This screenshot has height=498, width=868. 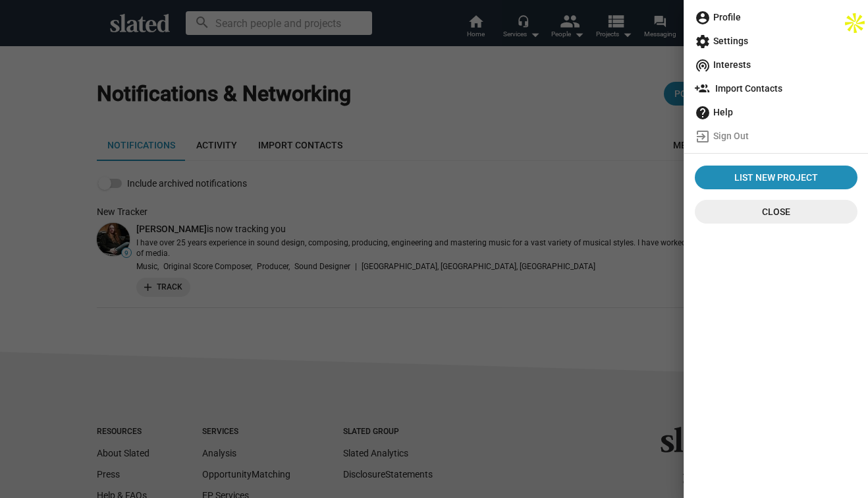 What do you see at coordinates (776, 65) in the screenshot?
I see `span: Interests` at bounding box center [776, 65].